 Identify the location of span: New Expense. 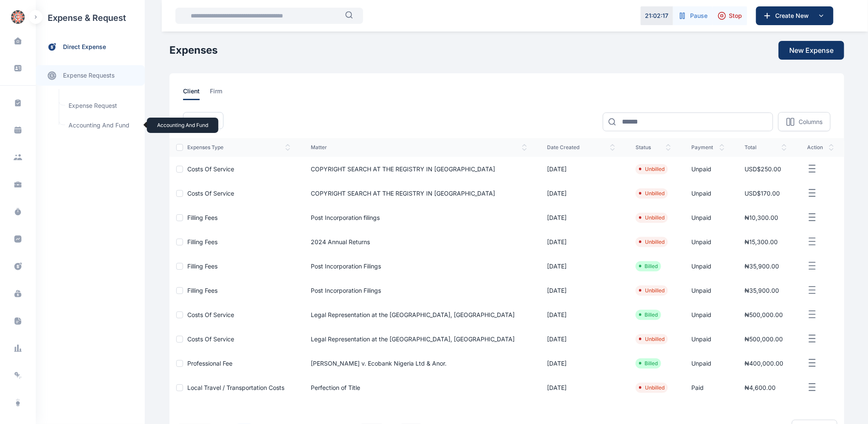
(811, 50).